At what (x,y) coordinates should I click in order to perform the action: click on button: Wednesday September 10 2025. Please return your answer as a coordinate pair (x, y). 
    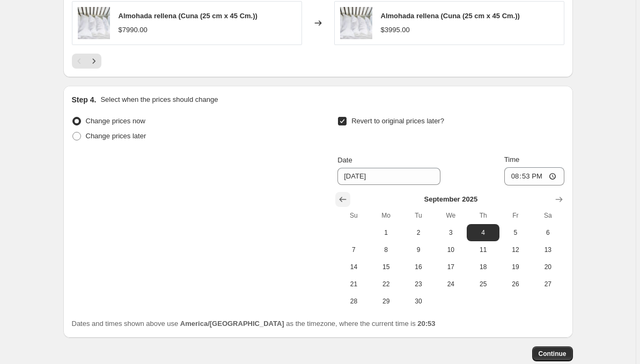
    Looking at the image, I should click on (451, 250).